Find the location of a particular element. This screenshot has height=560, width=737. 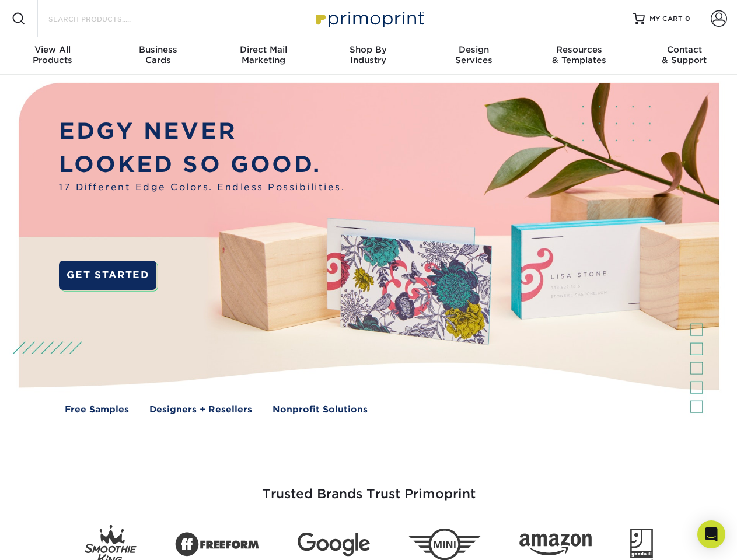

a: Shop ByIndustry is located at coordinates (368, 56).